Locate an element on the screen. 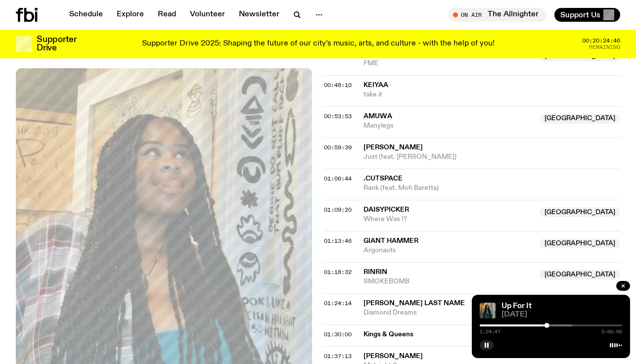 Image resolution: width=636 pixels, height=364 pixels. button: 00:48:10 is located at coordinates (337, 85).